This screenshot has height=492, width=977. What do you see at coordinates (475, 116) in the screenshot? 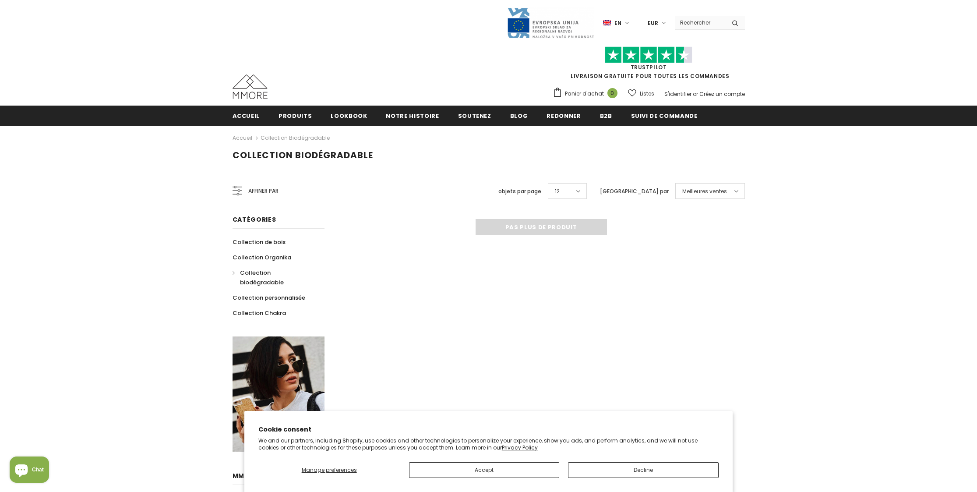
I see `span: soutenez` at bounding box center [475, 116].